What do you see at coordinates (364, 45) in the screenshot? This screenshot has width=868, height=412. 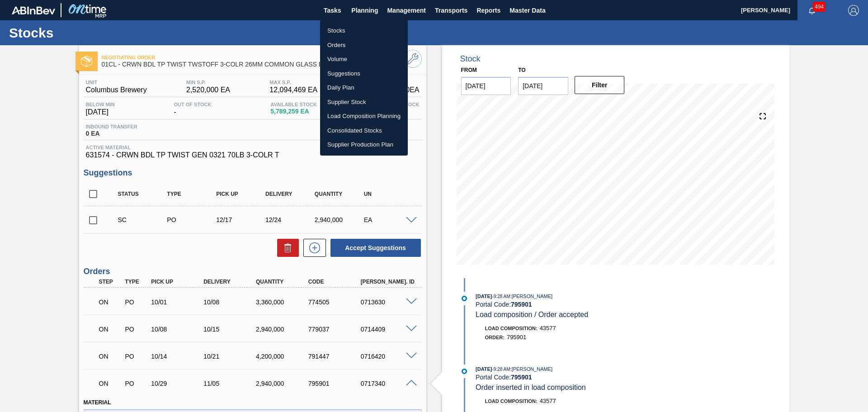 I see `li: Orders` at bounding box center [364, 45].